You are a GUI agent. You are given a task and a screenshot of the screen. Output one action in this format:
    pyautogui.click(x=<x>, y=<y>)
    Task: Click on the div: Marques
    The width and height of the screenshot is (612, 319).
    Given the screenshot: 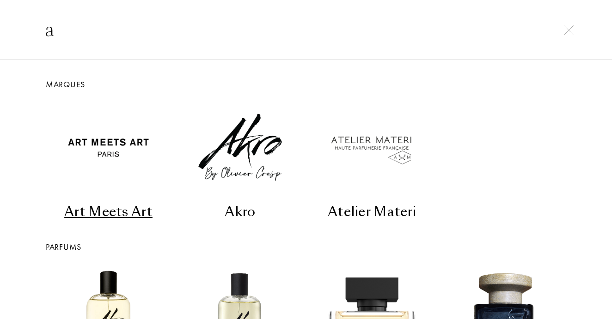 What is the action you would take?
    pyautogui.click(x=306, y=84)
    